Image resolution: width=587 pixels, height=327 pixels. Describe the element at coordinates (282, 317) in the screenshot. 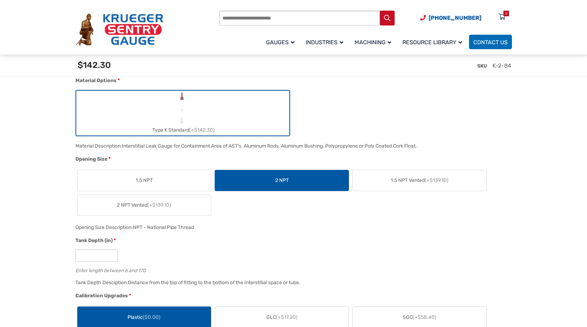

I see `span: GLC` at that location.